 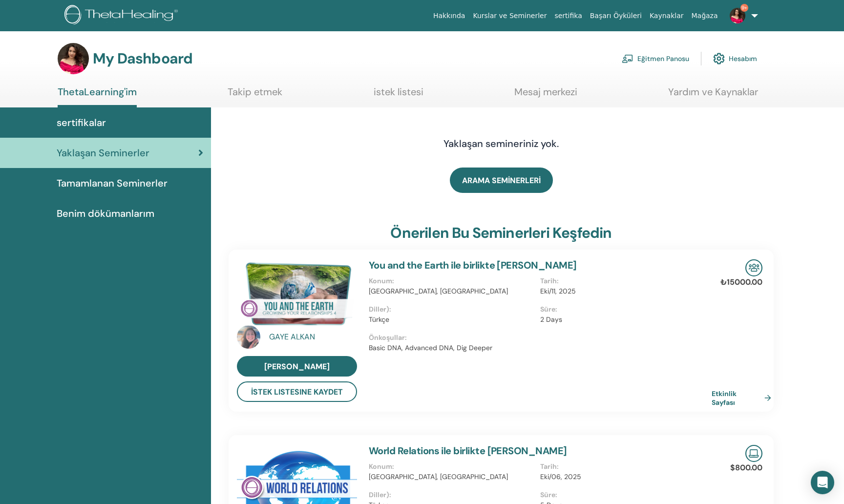 What do you see at coordinates (568, 16) in the screenshot?
I see `a: sertifika` at bounding box center [568, 16].